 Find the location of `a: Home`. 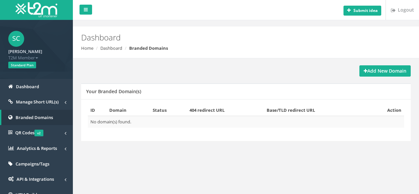

a: Home is located at coordinates (87, 48).